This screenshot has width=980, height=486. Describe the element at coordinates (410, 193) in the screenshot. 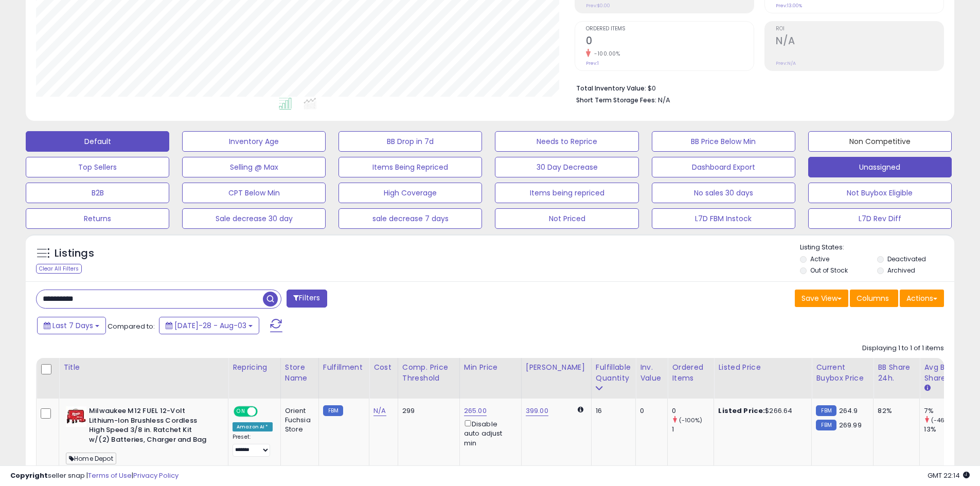

I see `button: High Coverage` at that location.